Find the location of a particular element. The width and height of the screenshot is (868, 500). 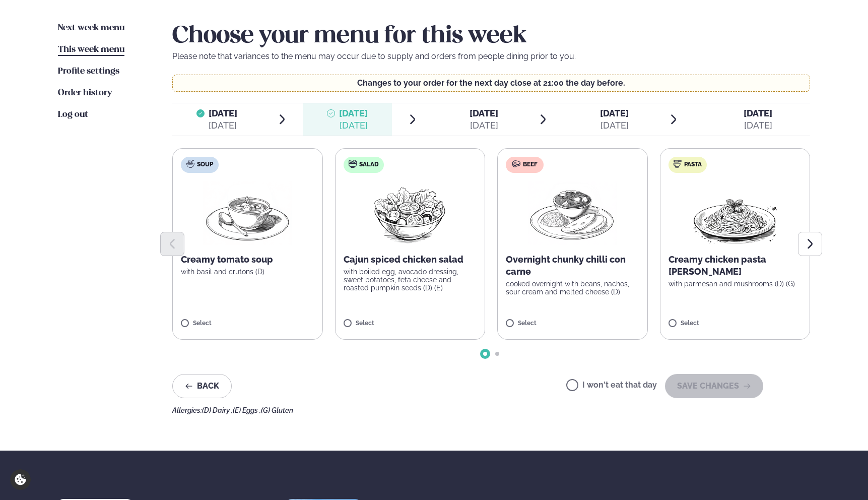

span: Profile settings is located at coordinates (89, 71).